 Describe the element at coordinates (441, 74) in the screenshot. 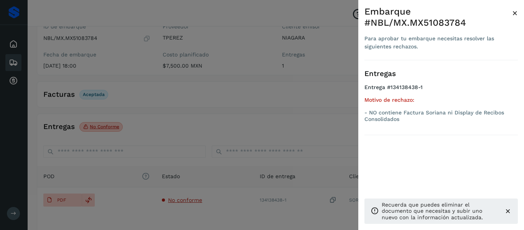

I see `h3: Entregas` at that location.